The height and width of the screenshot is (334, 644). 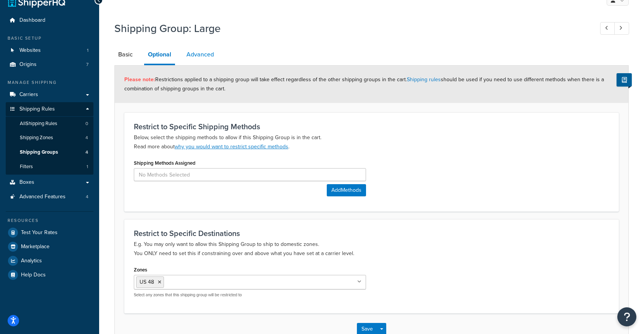 What do you see at coordinates (26, 182) in the screenshot?
I see `span: Boxes` at bounding box center [26, 182].